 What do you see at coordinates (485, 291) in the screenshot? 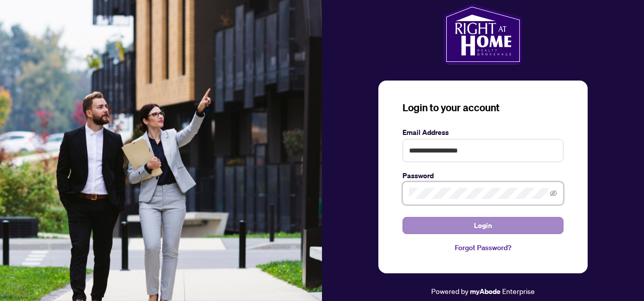
I see `a: myAbode` at bounding box center [485, 291].